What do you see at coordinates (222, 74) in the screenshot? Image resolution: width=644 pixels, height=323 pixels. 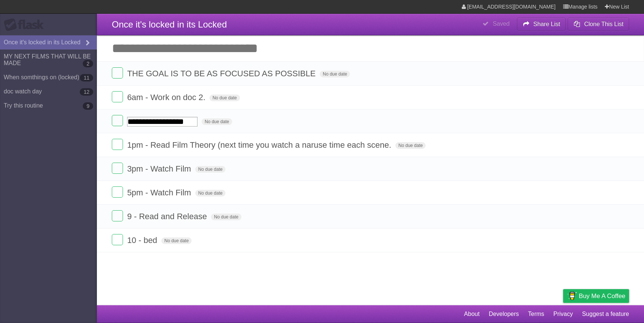 I see `span: THE GOAL IS TO BE AS FOCUSED AS POSSIBLE` at bounding box center [222, 74].